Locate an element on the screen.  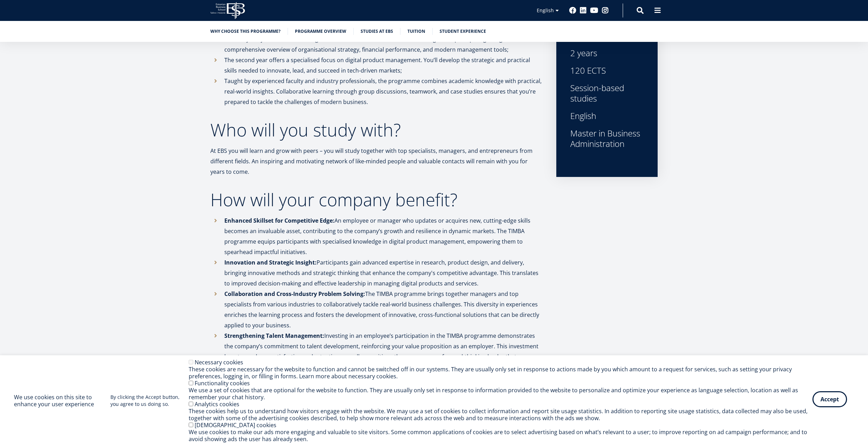
strong: Collaboration and Cross-Industry Problem Solving: is located at coordinates (294, 294).